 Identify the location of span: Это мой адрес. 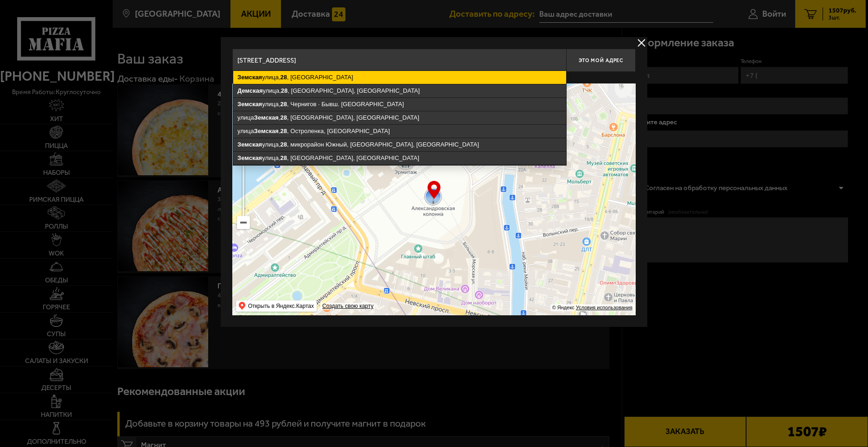
(601, 60).